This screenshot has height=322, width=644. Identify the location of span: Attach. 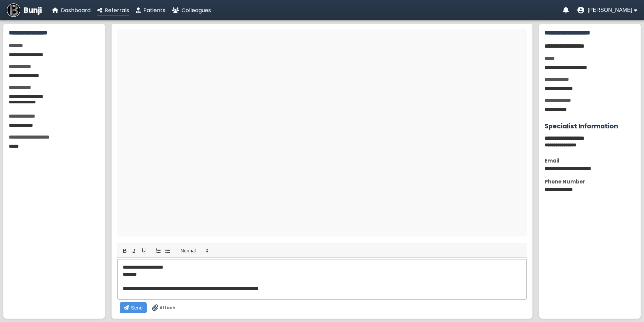
(167, 307).